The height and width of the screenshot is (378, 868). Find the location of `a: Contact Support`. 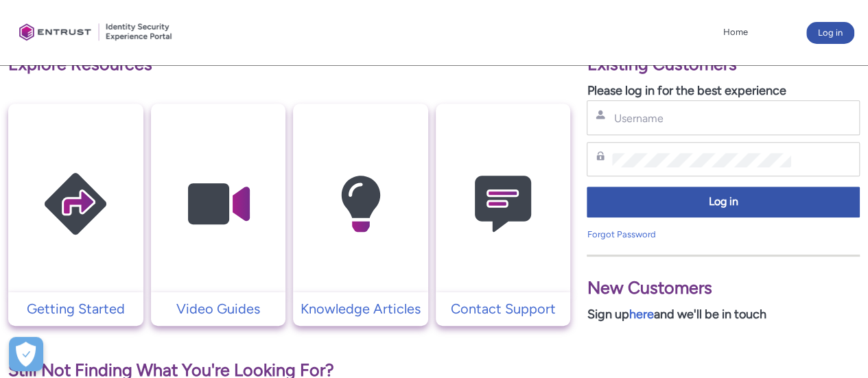

a: Contact Support is located at coordinates (503, 308).